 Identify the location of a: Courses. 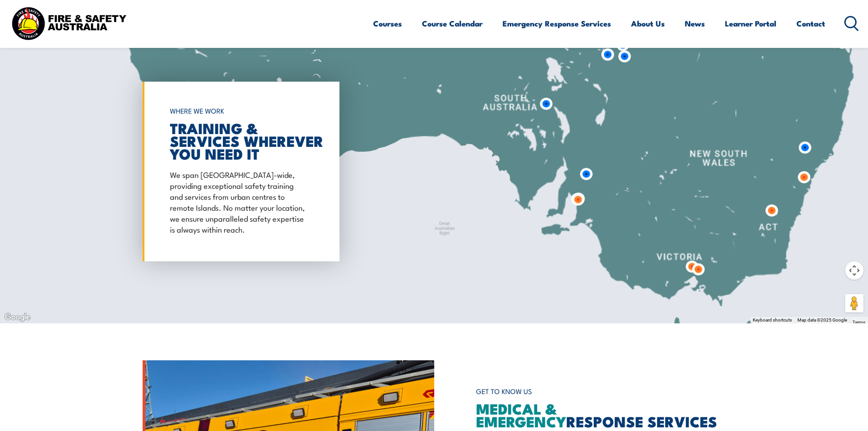
(387, 24).